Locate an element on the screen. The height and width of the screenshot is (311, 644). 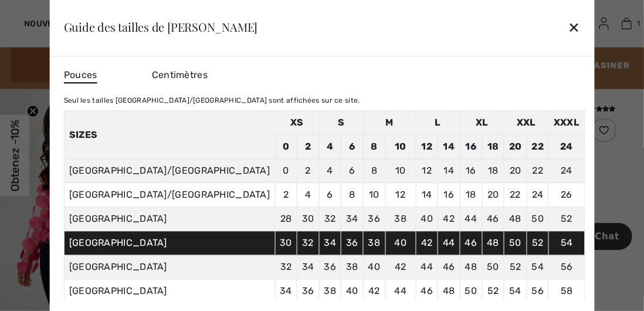
td: 58 is located at coordinates (567, 292).